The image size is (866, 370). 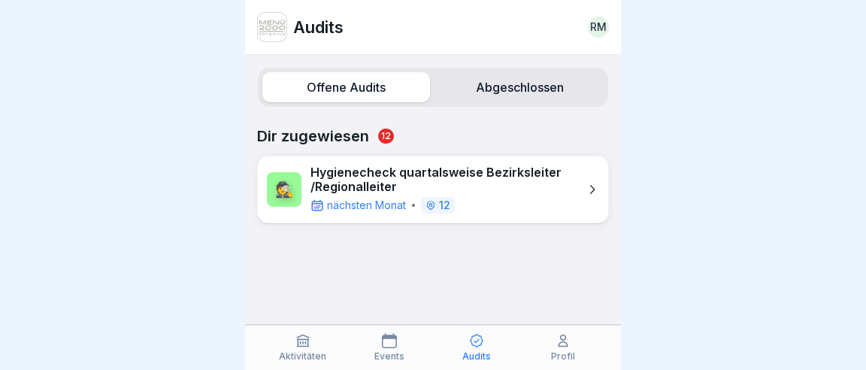 What do you see at coordinates (433, 189) in the screenshot?
I see `a: 🕵️Hygienecheck quartalsweise Bezirksleiter /Regionalleiternächsten Monat12` at bounding box center [433, 189].